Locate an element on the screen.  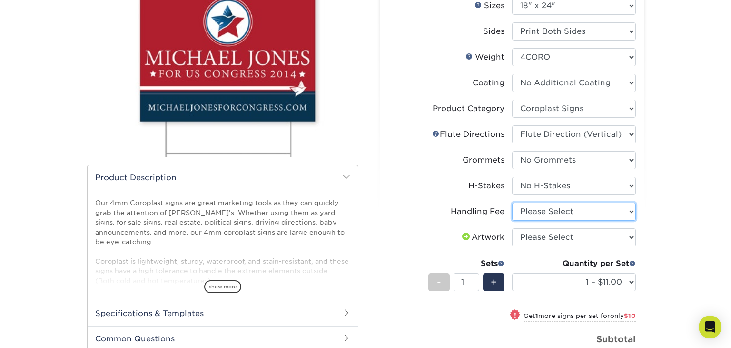
span: $10 is located at coordinates (630, 315).